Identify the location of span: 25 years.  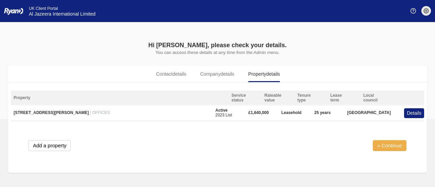
(322, 113).